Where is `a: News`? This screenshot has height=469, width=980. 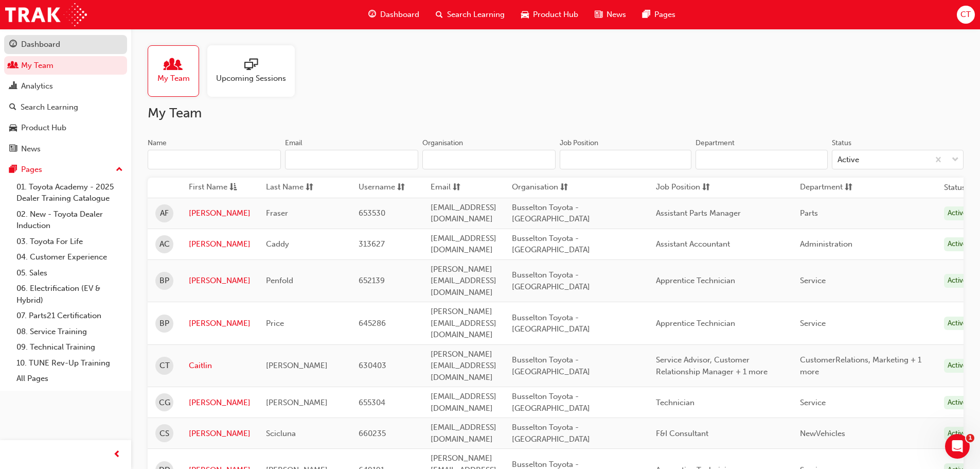
a: News is located at coordinates (65, 149).